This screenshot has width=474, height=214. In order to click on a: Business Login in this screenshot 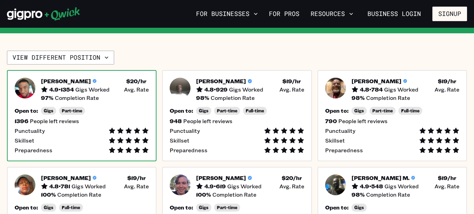, I will do `click(395, 14)`.